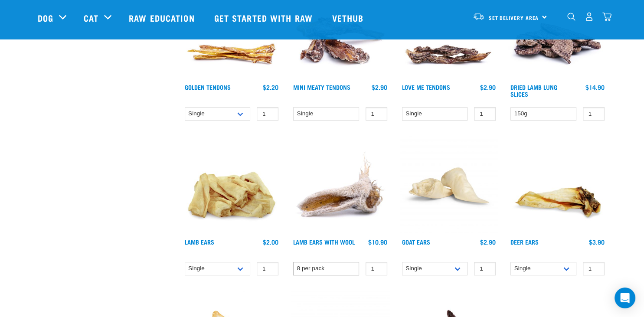 The width and height of the screenshot is (644, 317). What do you see at coordinates (232, 185) in the screenshot?
I see `img: Pile Of Lamb Ears Treat For Pets` at bounding box center [232, 185].